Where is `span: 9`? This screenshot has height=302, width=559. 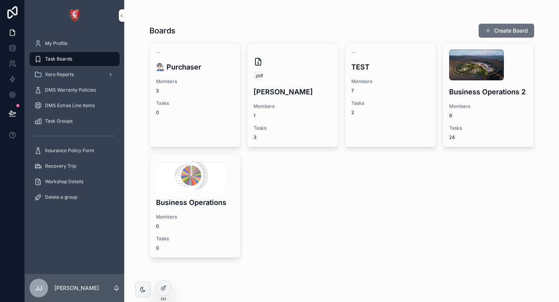 span: 9 is located at coordinates (488, 116).